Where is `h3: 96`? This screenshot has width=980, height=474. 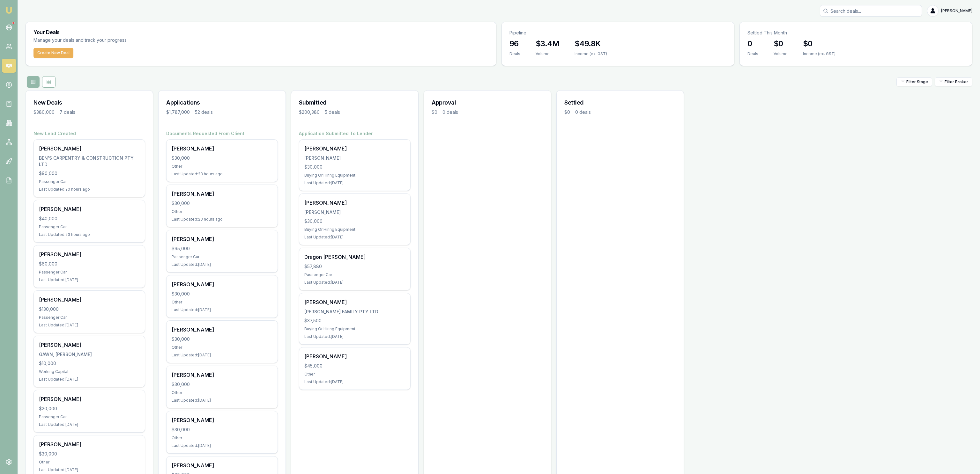 h3: 96 is located at coordinates (515, 43).